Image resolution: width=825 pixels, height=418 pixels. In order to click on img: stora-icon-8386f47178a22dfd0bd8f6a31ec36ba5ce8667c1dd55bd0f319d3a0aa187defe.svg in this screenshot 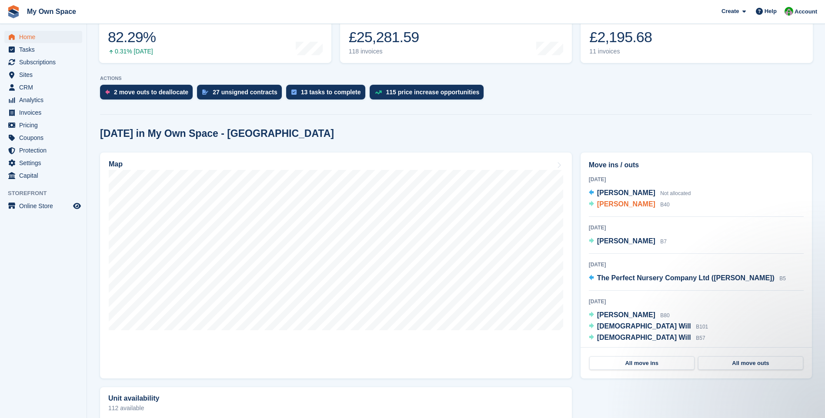, I will do `click(13, 12)`.